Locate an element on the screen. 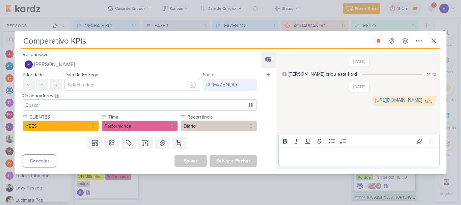  label: Responsável is located at coordinates (36, 54).